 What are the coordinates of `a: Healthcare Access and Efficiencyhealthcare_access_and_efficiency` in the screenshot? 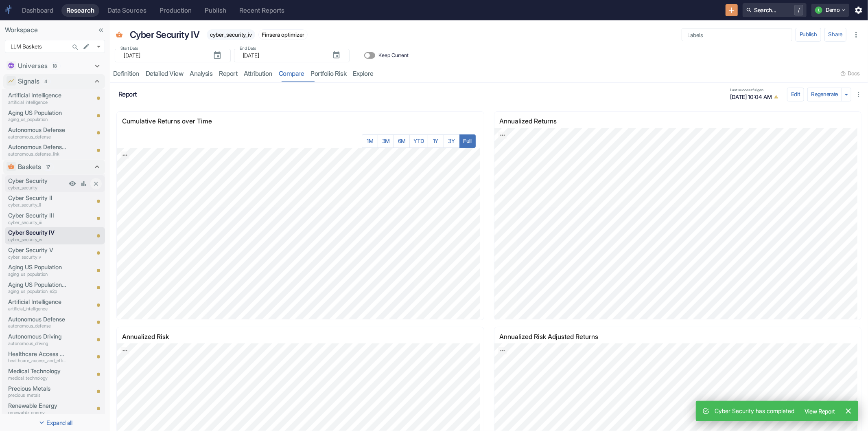 It's located at (37, 357).